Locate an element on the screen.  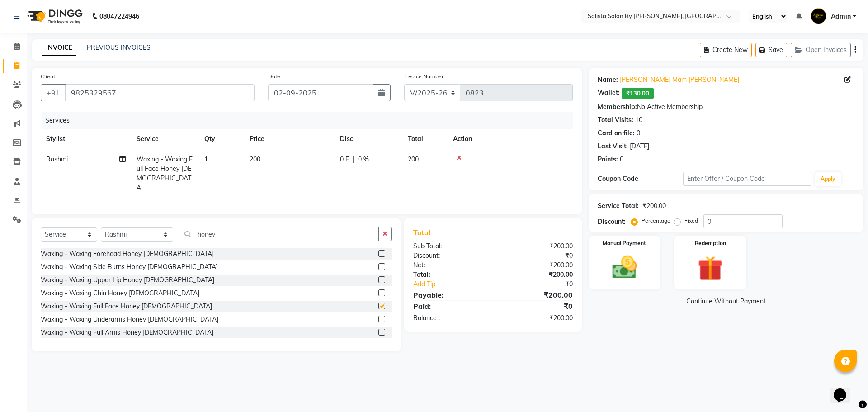
label: Manual Payment is located at coordinates (624, 243).